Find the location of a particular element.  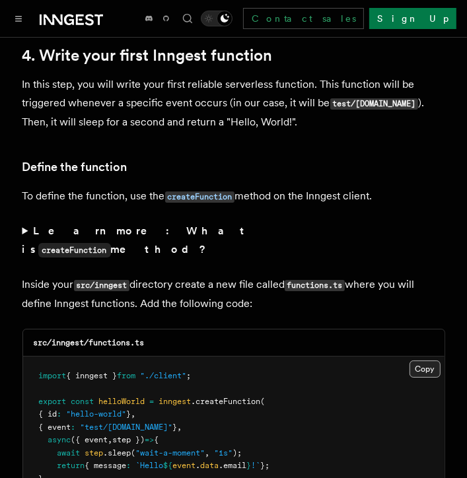

span: export is located at coordinates (53, 402).